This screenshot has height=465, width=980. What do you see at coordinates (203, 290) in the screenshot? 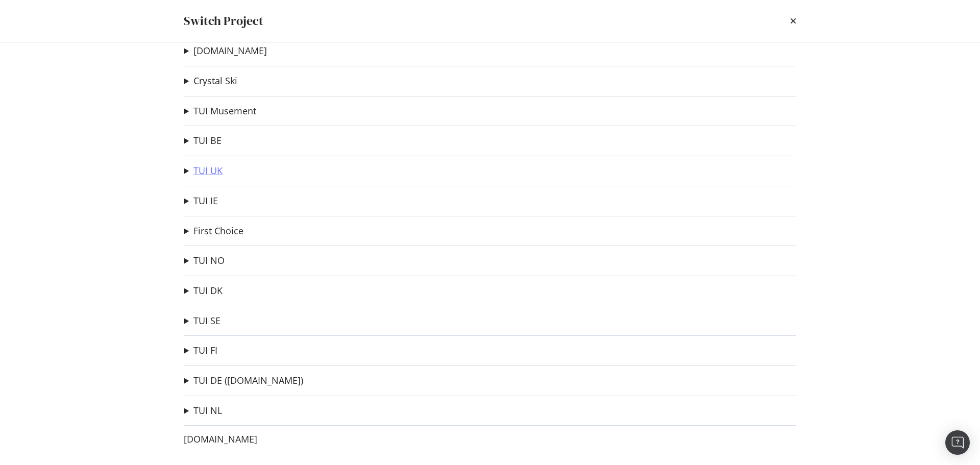
I see `summary: TUI DK` at bounding box center [203, 290].